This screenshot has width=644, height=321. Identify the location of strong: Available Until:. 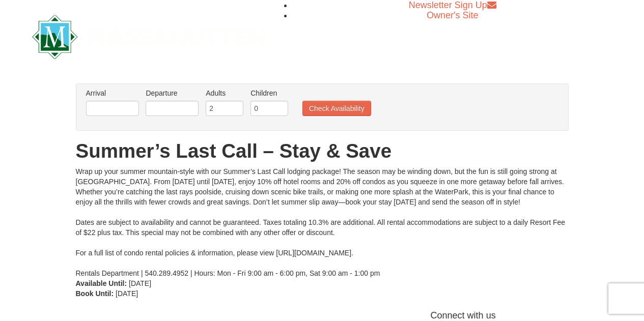
(101, 283).